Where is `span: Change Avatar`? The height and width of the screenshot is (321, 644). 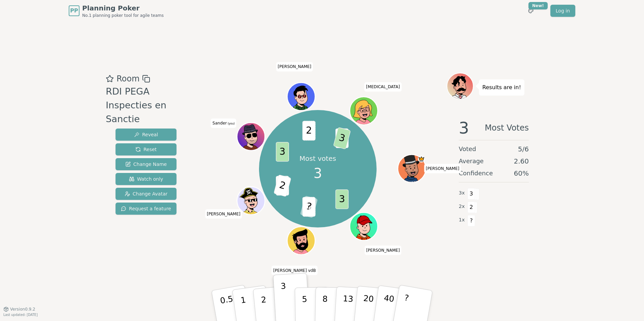 span: Change Avatar is located at coordinates (146, 194).